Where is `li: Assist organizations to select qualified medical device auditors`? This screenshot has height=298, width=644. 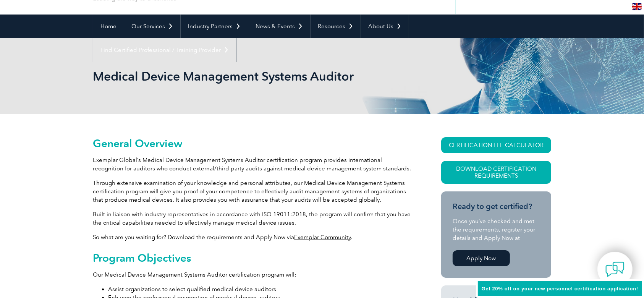
li: Assist organizations to select qualified medical device auditors is located at coordinates (261, 289).